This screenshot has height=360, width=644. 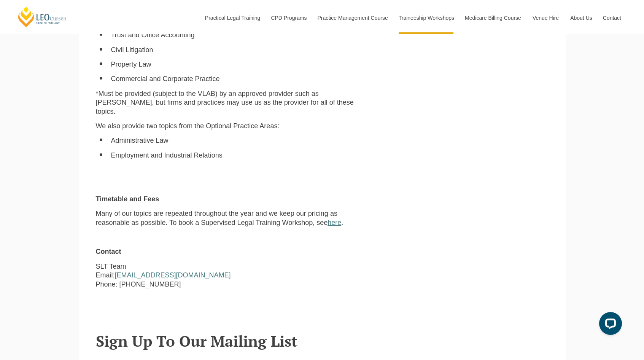 What do you see at coordinates (233, 50) in the screenshot?
I see `li: Civil Litigation` at bounding box center [233, 50].